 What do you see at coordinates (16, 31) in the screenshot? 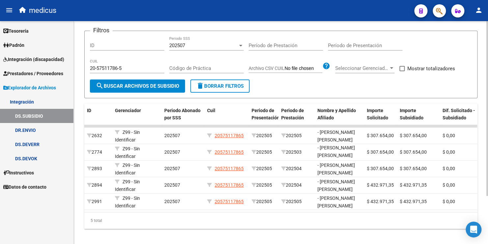
I see `span: Tesorería` at bounding box center [16, 31].